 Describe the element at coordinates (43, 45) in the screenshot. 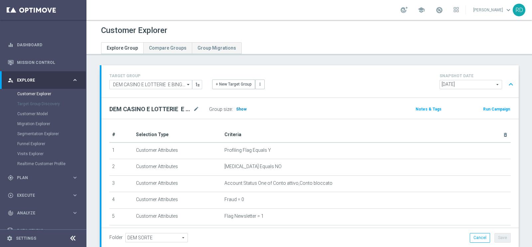

I see `button: equalizer Dashboard` at that location.